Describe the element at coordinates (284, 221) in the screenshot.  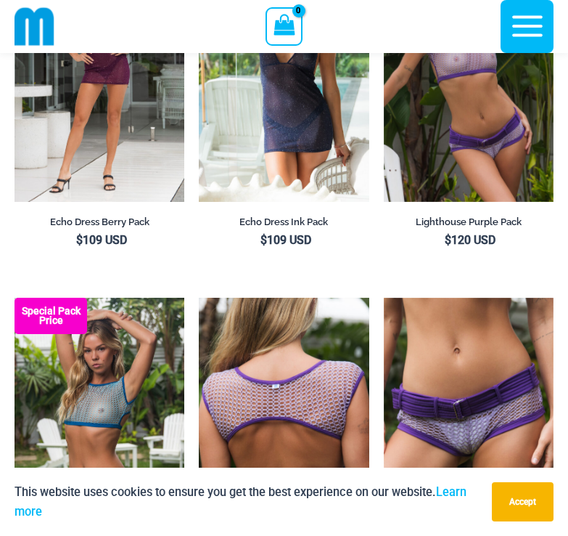
I see `h2: Echo Dress Ink Pack` at that location.